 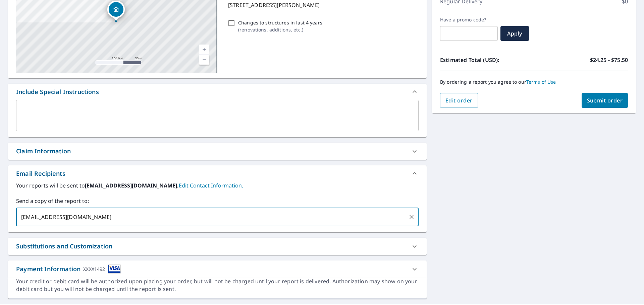 I want to click on p: Changes to structures in last 4 years, so click(x=280, y=23).